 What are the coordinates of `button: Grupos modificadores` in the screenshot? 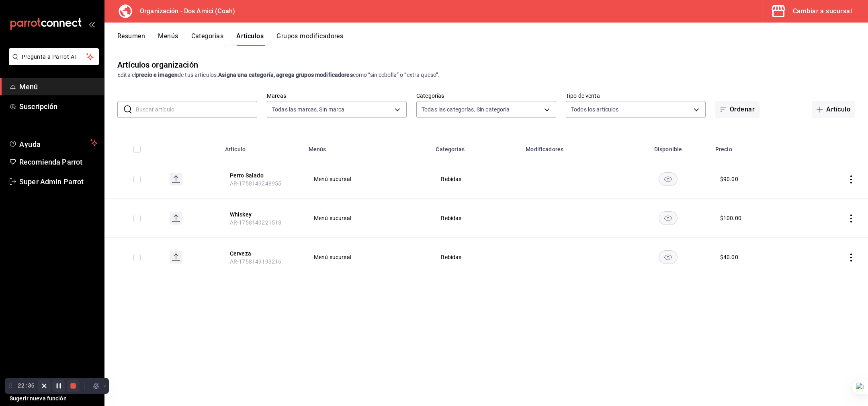 It's located at (310, 39).